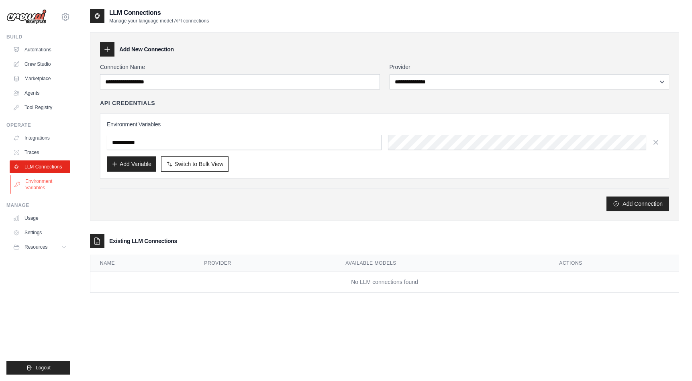  What do you see at coordinates (38, 125) in the screenshot?
I see `div: Operate` at bounding box center [38, 125].